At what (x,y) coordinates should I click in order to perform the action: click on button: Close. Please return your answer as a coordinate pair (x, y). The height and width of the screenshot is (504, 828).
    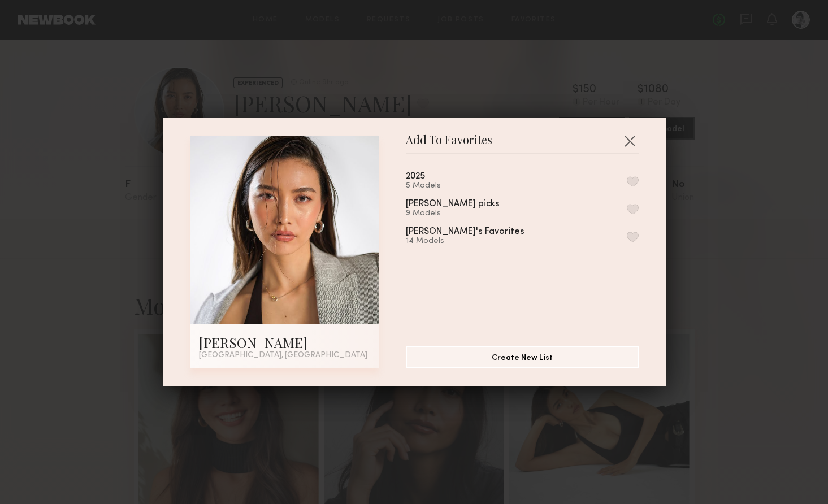
    Looking at the image, I should click on (630, 141).